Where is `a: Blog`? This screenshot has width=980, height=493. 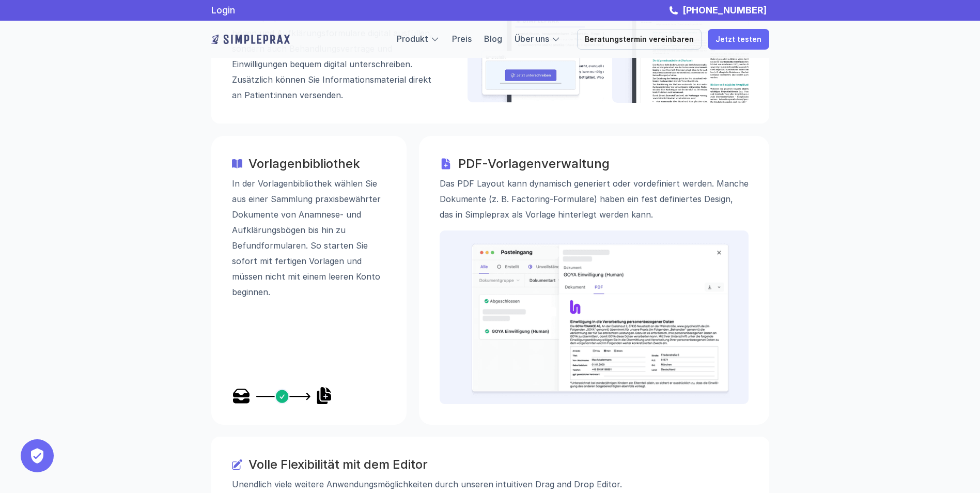
a: Blog is located at coordinates (493, 39).